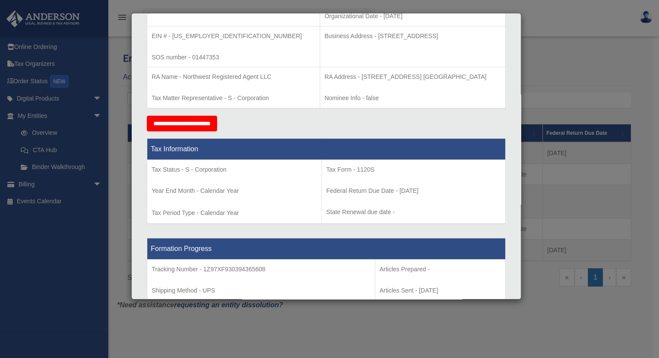  Describe the element at coordinates (234, 191) in the screenshot. I see `td: Tax Period Type - Calendar Year` at that location.